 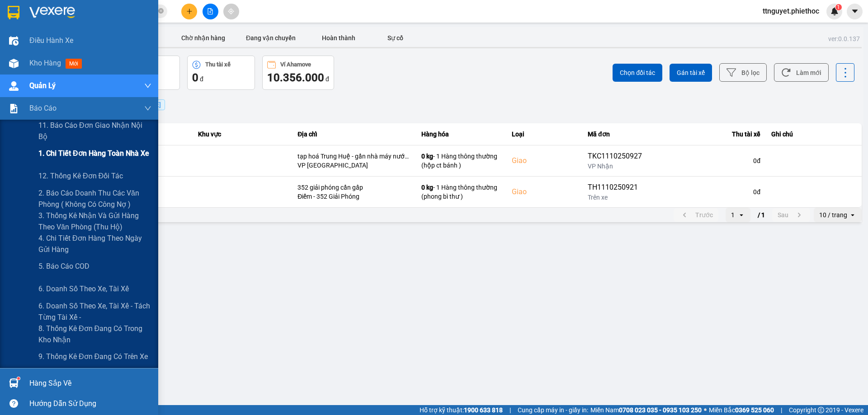 I want to click on span: Miền Bắc, so click(x=741, y=410).